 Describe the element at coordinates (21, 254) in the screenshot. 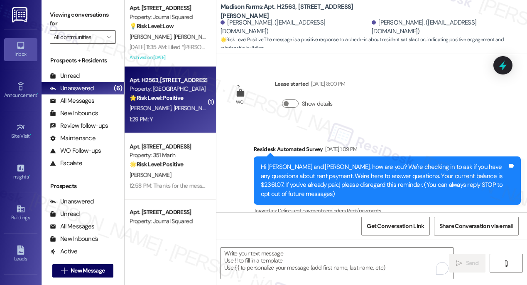

I see `a: Leads` at that location.